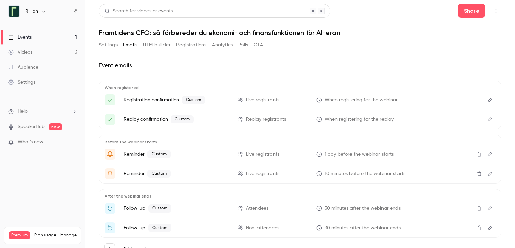 The height and width of the screenshot is (248, 515). Describe the element at coordinates (191, 45) in the screenshot. I see `button: Registrations` at that location.